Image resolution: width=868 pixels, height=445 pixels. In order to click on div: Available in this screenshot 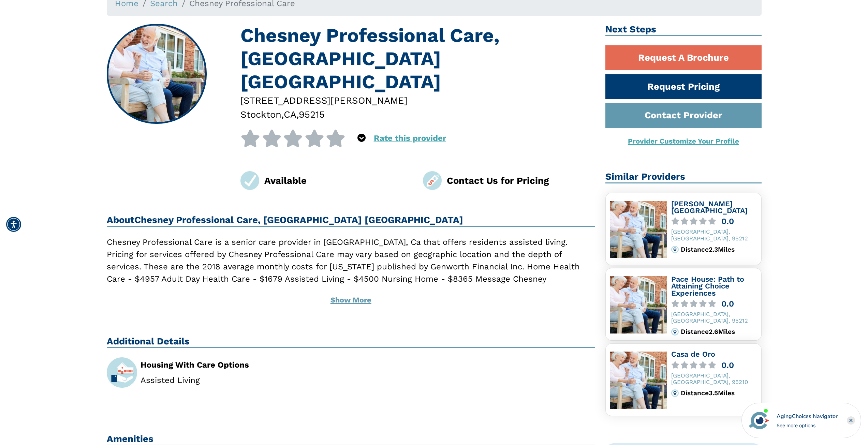, I will do `click(339, 181)`.